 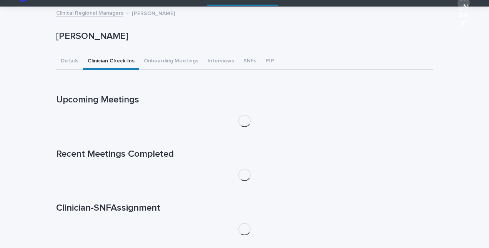 I want to click on button: Onboarding Meetings, so click(x=171, y=62).